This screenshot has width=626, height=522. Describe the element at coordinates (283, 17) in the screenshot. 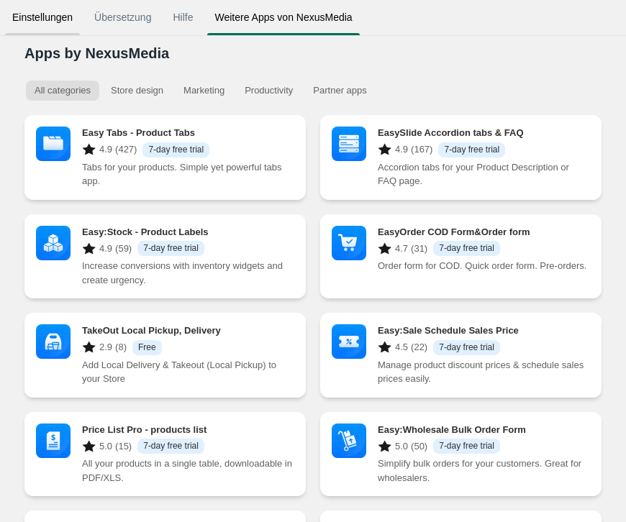

I see `a: Weitere Apps von NexusMedia` at that location.